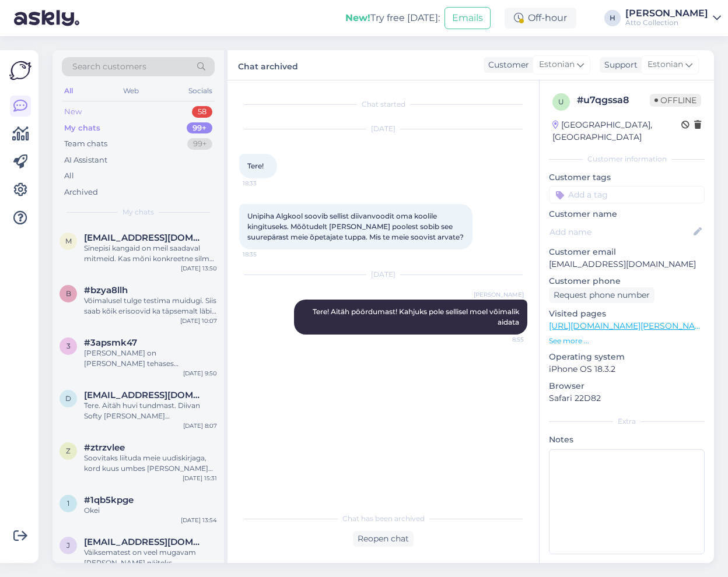 Image resolution: width=728 pixels, height=577 pixels. What do you see at coordinates (109, 67) in the screenshot?
I see `span: Search customers` at bounding box center [109, 67].